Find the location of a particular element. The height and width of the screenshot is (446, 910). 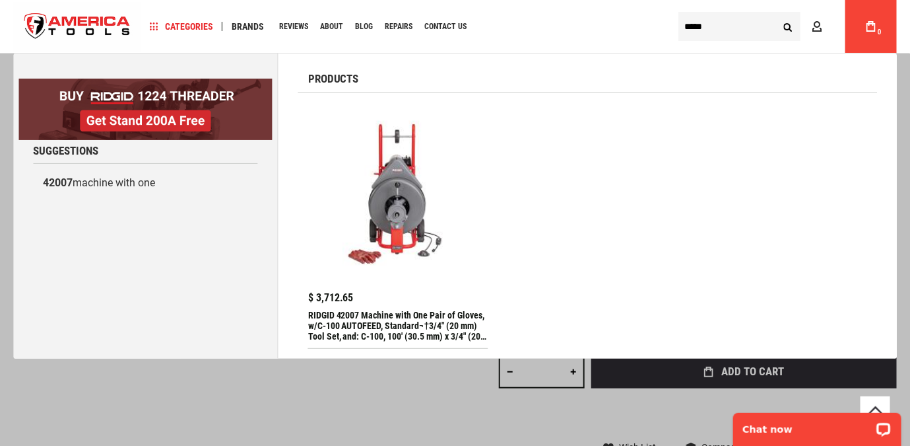

span: Reviews is located at coordinates (294, 26).